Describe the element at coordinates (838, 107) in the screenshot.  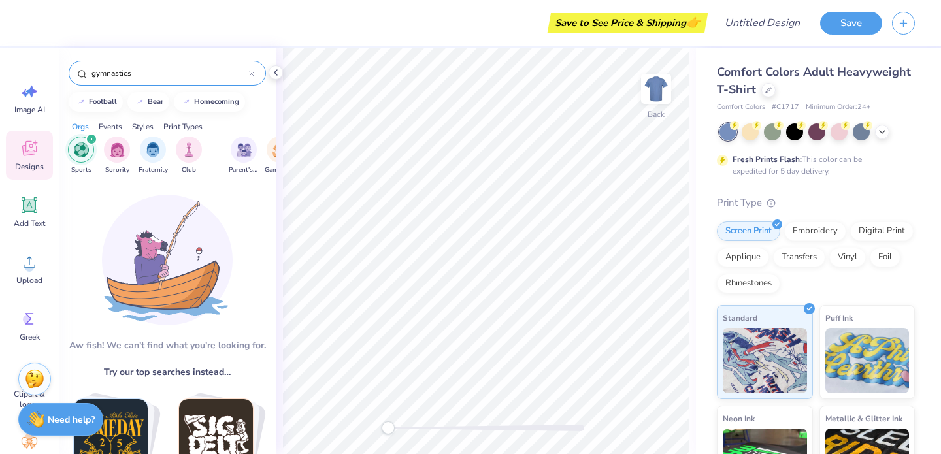
I see `span: Minimum Order: 24 +` at that location.